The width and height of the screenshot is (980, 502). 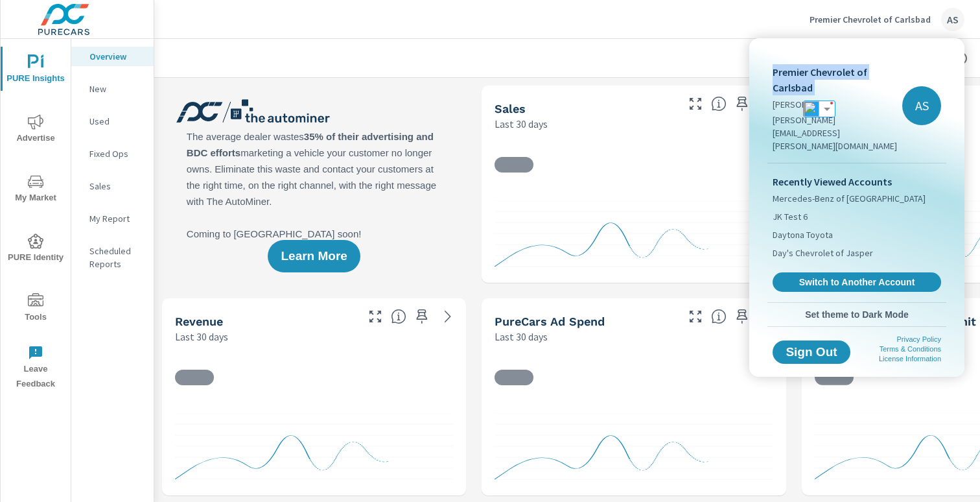 I want to click on a: Terms & Conditions, so click(x=910, y=349).